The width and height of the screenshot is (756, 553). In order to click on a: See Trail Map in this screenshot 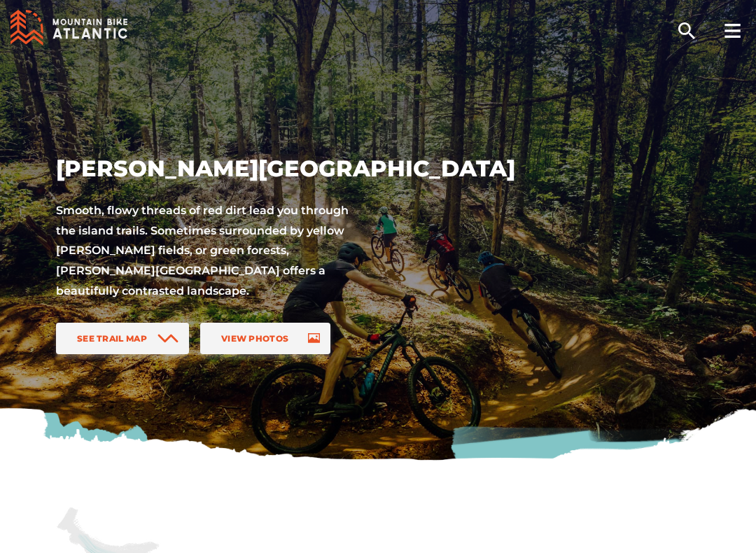, I will do `click(123, 338)`.